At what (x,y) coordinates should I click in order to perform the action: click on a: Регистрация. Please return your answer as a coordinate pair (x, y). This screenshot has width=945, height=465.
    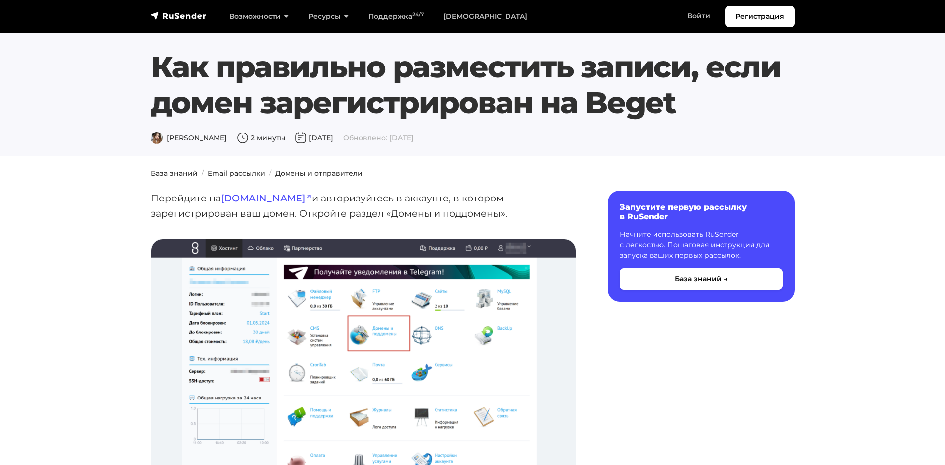
    Looking at the image, I should click on (760, 16).